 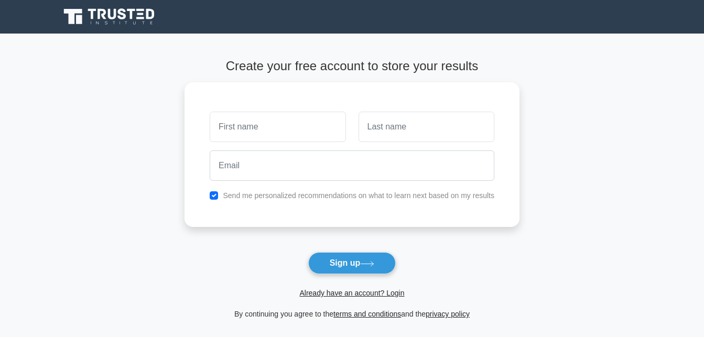 What do you see at coordinates (359, 196) in the screenshot?
I see `label: Send me personalized recommendations on what to learn next based on my results` at bounding box center [359, 196].